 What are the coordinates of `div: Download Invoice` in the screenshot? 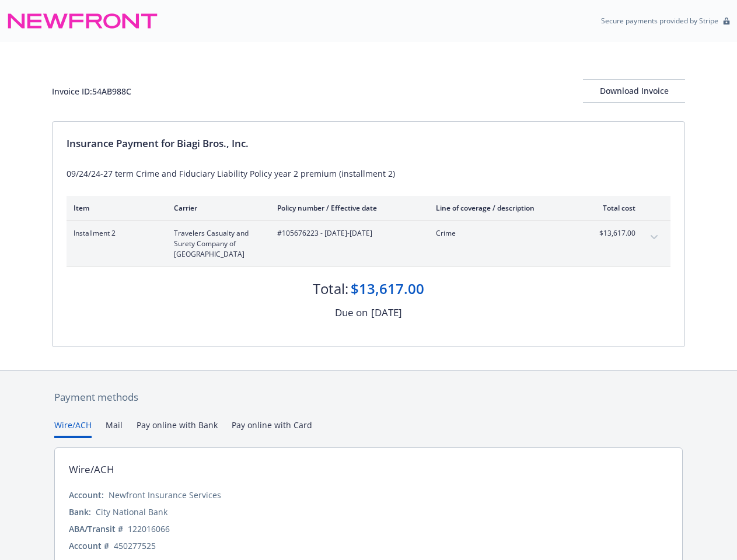 It's located at (634, 91).